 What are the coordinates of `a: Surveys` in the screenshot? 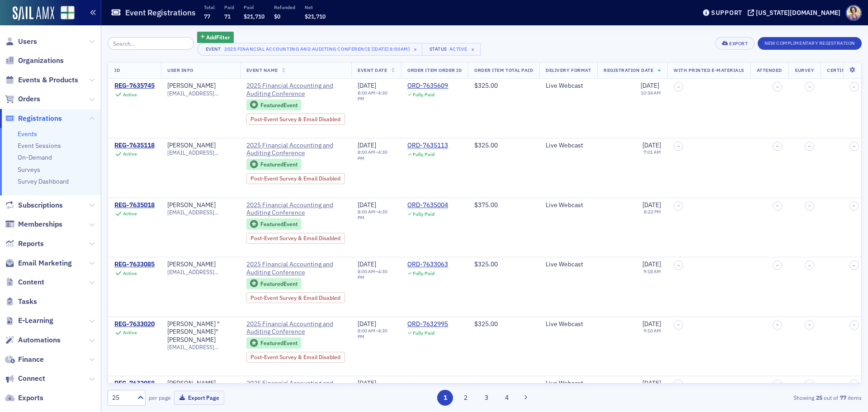 It's located at (29, 170).